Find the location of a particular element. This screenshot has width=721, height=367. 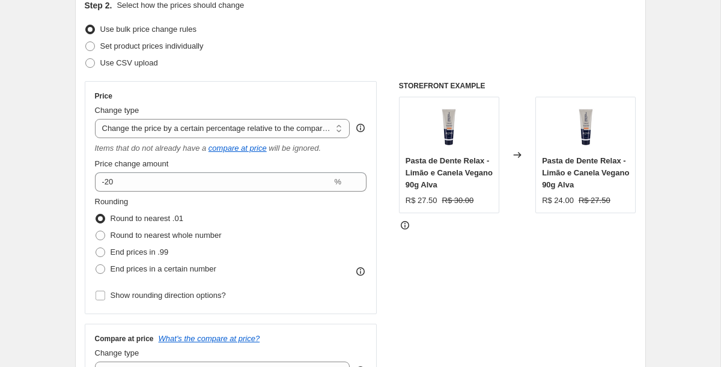

span: Show rounding direction options? is located at coordinates (168, 295).